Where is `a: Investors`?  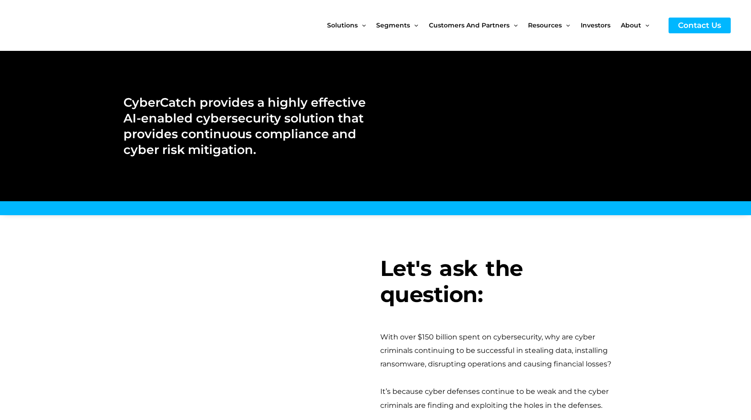 a: Investors is located at coordinates (600, 25).